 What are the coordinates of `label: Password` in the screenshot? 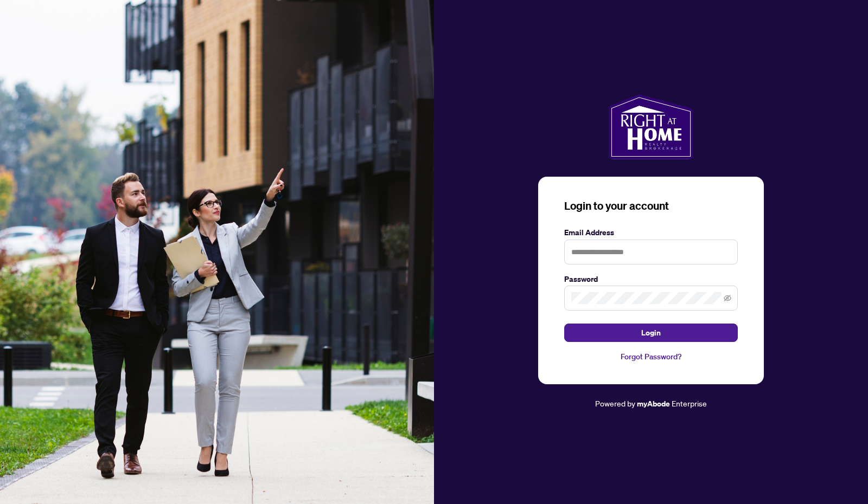 It's located at (651, 279).